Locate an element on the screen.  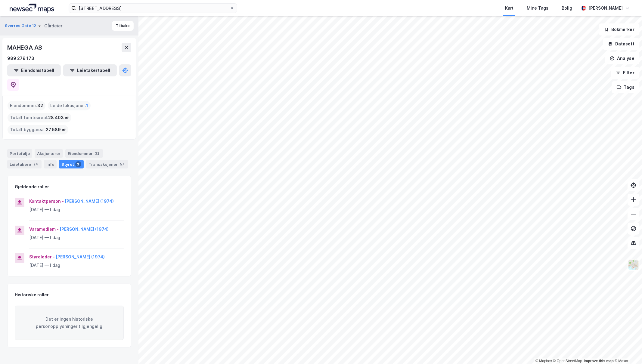
div: Aksjonærer is located at coordinates (49, 153).